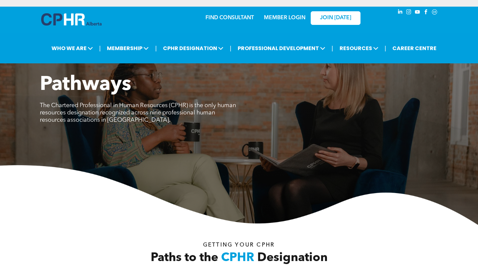  What do you see at coordinates (128, 48) in the screenshot?
I see `span: MEMBERSHIP` at bounding box center [128, 48].